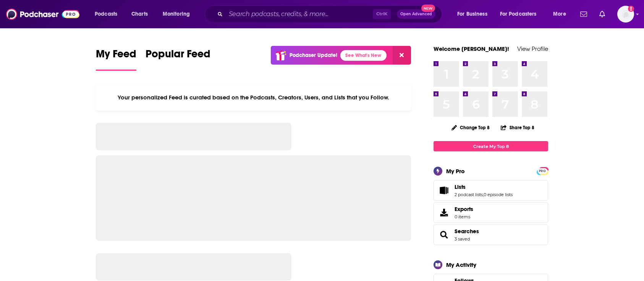 Image resolution: width=644 pixels, height=281 pixels. I want to click on span: Charts, so click(139, 14).